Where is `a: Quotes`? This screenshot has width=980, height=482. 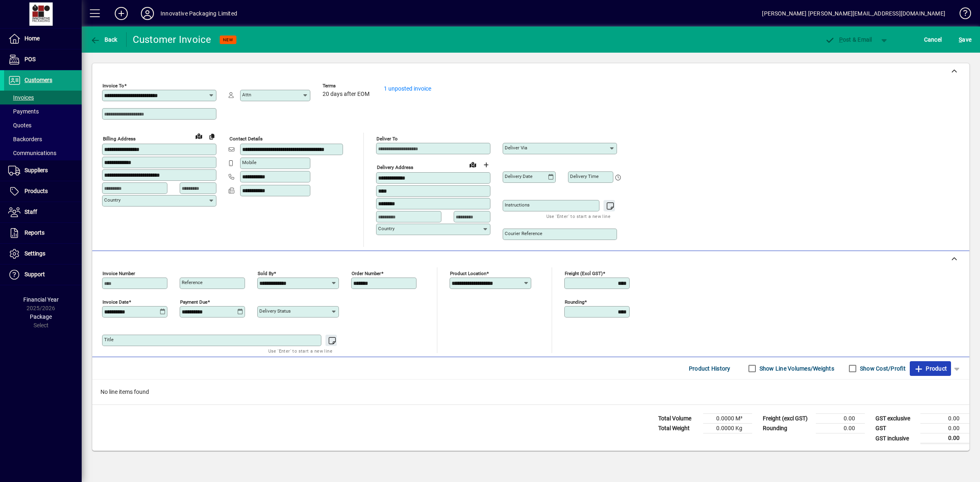 a: Quotes is located at coordinates (43, 126).